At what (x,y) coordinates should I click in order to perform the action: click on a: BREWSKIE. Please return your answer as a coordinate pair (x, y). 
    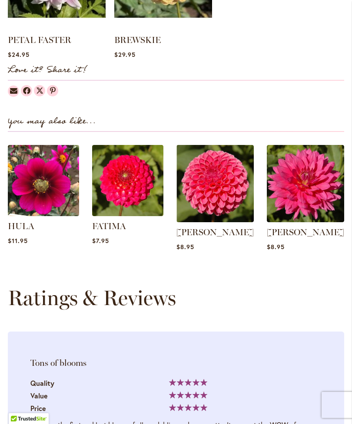
    Looking at the image, I should click on (137, 40).